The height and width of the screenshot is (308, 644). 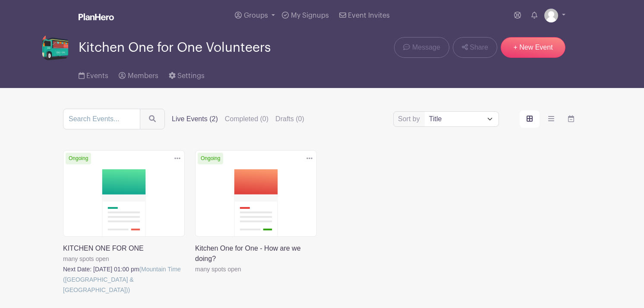 I want to click on div: filters, so click(x=238, y=119).